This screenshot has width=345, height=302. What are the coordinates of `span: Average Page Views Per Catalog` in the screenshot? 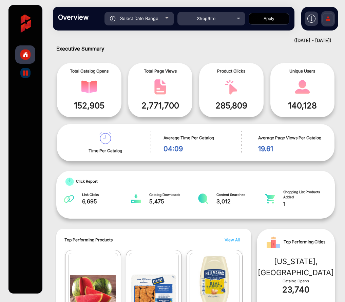 It's located at (293, 138).